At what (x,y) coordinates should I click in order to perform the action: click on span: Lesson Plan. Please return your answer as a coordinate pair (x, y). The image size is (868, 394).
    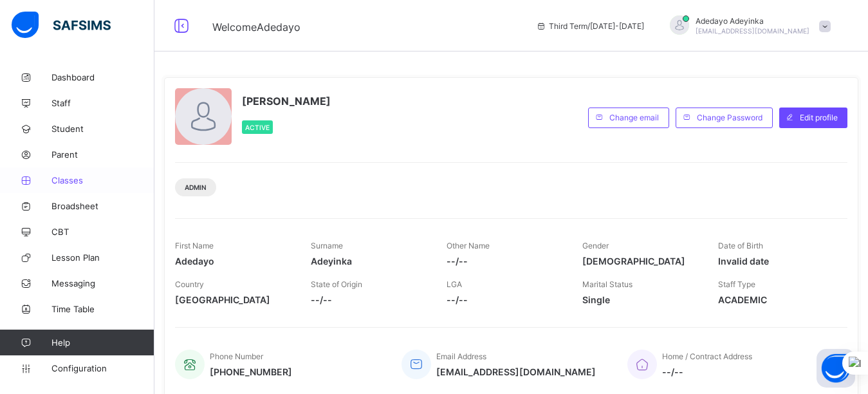
    Looking at the image, I should click on (103, 257).